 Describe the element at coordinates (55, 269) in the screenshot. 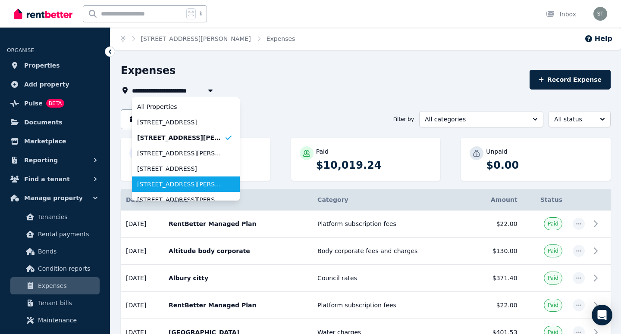

I see `a: Condition reports` at that location.